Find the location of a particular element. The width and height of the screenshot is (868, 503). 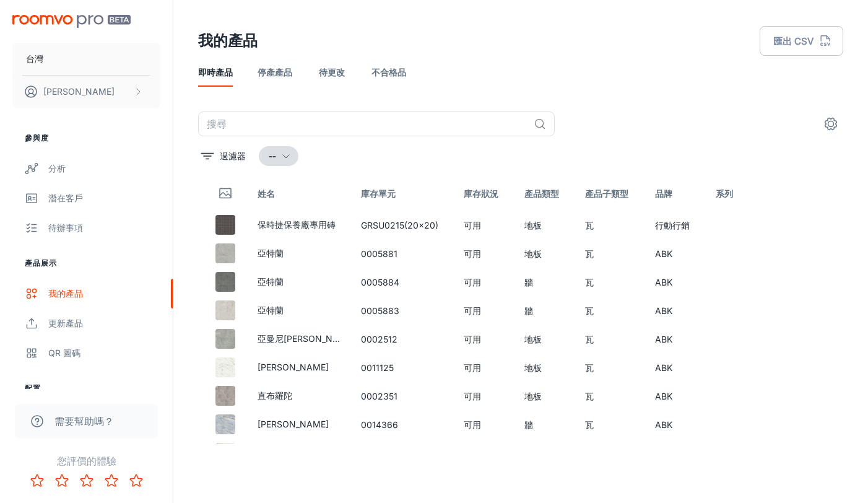

font: 0005883 is located at coordinates (380, 311).